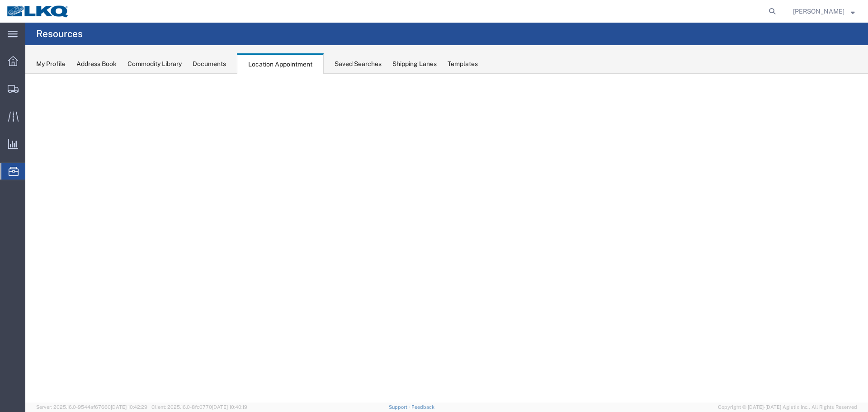 The image size is (868, 412). Describe the element at coordinates (154, 64) in the screenshot. I see `div: Commodity Library` at that location.